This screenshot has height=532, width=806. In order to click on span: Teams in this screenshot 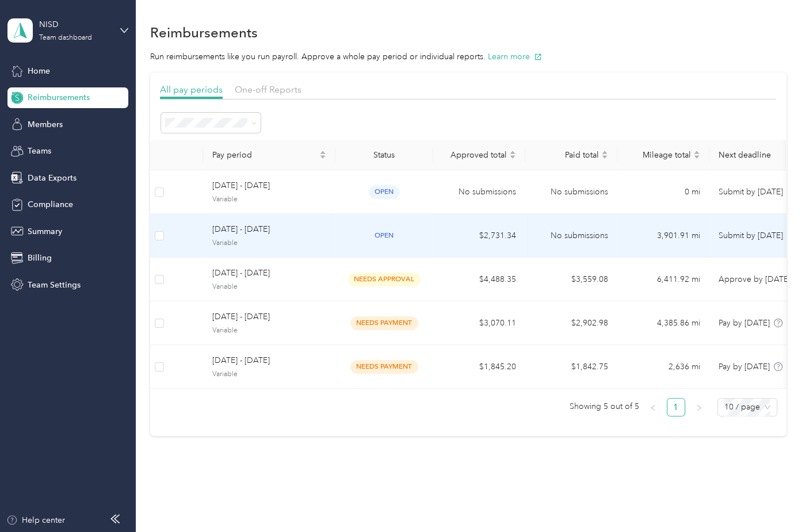, I will do `click(39, 151)`.